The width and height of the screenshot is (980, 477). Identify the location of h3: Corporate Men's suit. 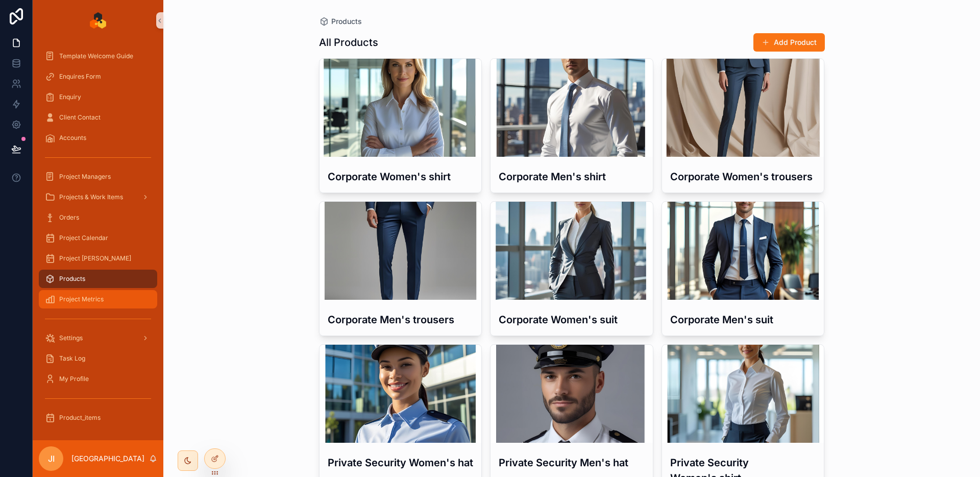
(743, 320).